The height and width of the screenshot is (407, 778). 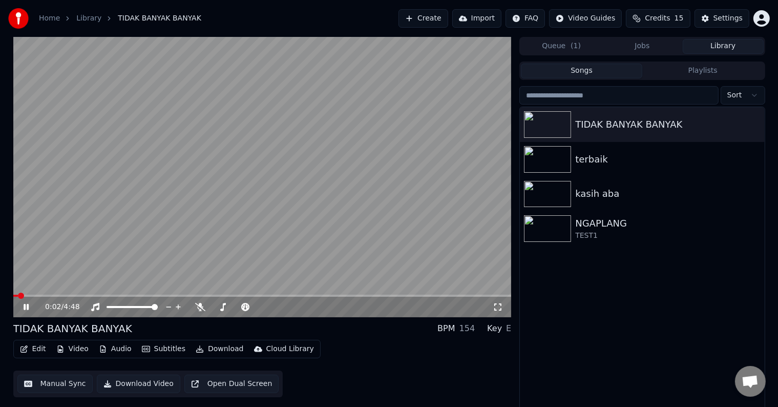 I want to click on div: terbaik, so click(x=667, y=159).